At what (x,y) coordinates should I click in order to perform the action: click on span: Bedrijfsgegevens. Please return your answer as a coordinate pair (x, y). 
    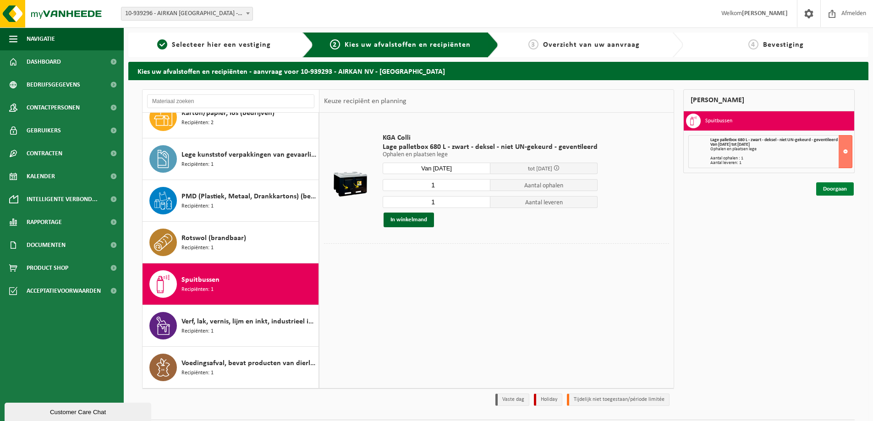
    Looking at the image, I should click on (53, 85).